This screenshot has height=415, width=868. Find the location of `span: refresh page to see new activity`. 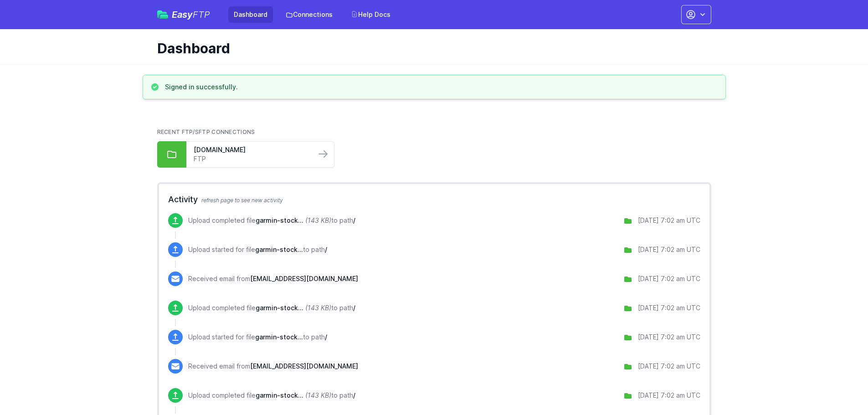

span: refresh page to see new activity is located at coordinates (242, 200).